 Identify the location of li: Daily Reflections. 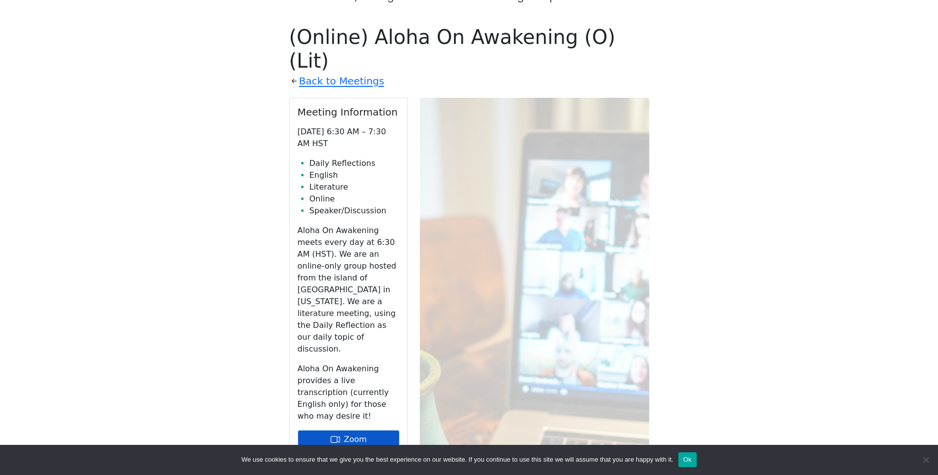
(354, 164).